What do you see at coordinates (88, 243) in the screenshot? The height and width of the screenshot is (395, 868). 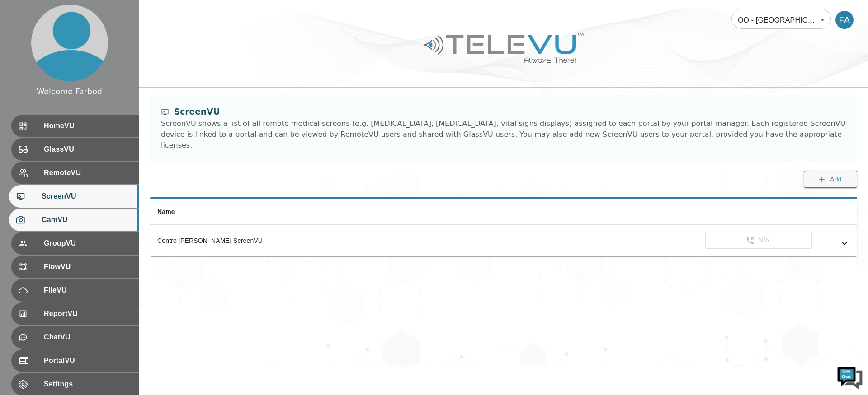 I see `span: GroupVU` at bounding box center [88, 243].